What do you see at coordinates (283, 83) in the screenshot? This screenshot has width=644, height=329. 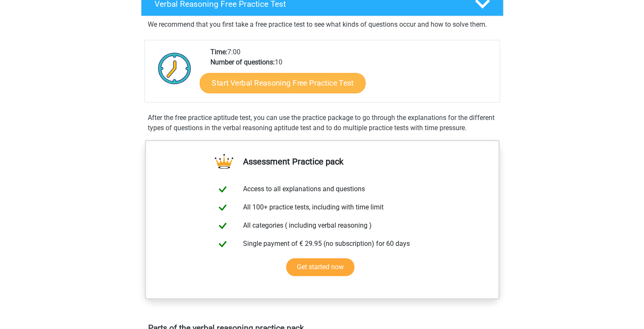 I see `a: Start Verbal Reasoning Free Practice Test` at bounding box center [283, 83].